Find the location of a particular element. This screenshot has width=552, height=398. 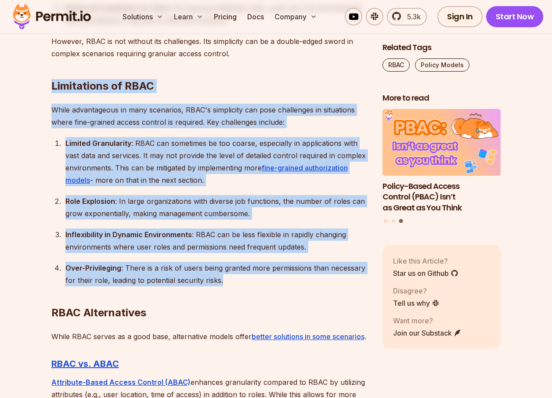

h3: Policy-Based Access Control (PBAC) Isn’t as Great as You Think is located at coordinates (441, 197).